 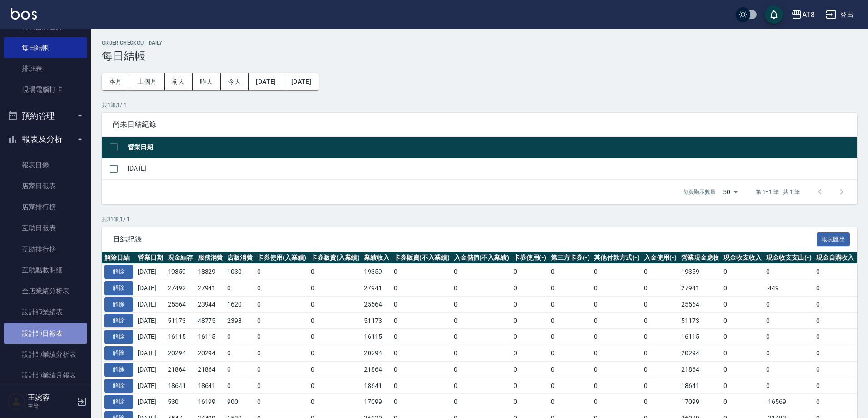 What do you see at coordinates (46, 116) in the screenshot?
I see `button: 預約管理` at bounding box center [46, 116].